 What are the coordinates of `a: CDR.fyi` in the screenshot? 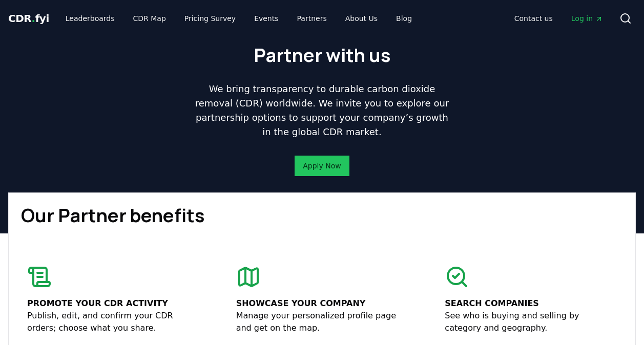 It's located at (29, 18).